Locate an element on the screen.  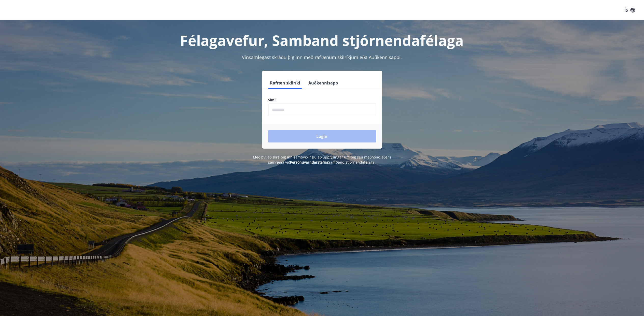
span: Með því að skrá þig inn samþykkir þú að upplýsingar um þig séu meðhöndlaðar í samræmi við Samband... is located at coordinates (322, 160).